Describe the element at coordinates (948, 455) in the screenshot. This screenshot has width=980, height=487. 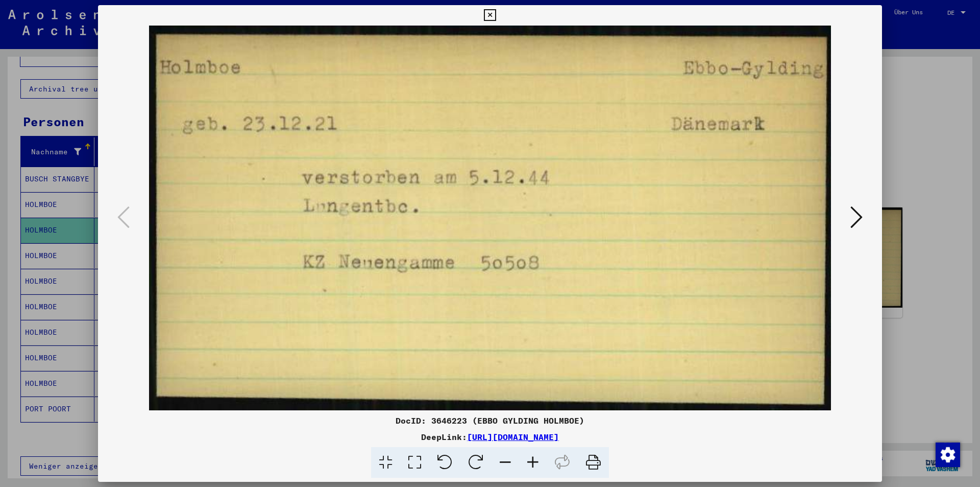
I see `img: Zustimmung ändern` at that location.